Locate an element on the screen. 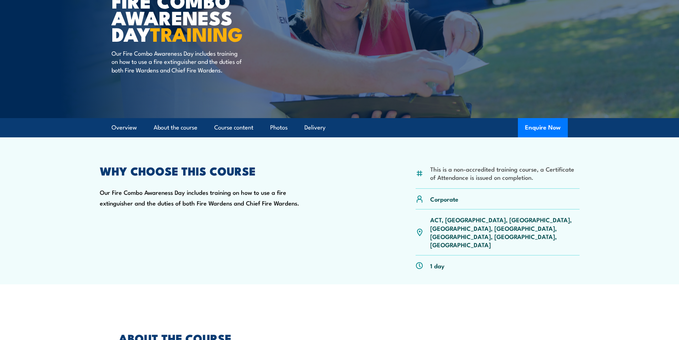  p: Corporate is located at coordinates (444, 199).